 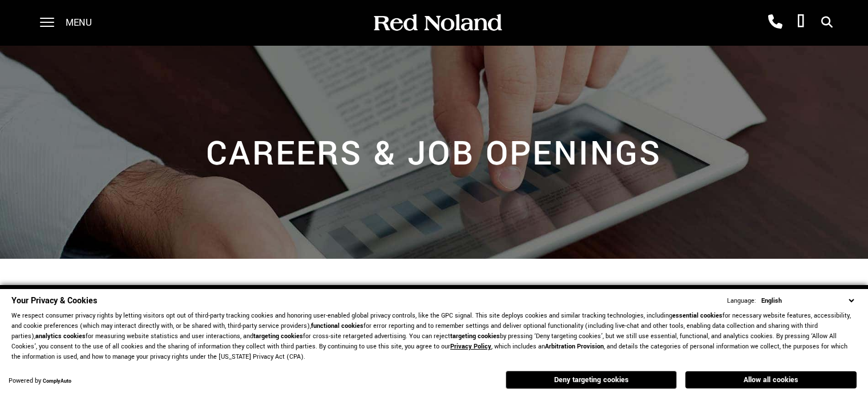 I want to click on strong: functional cookies, so click(x=337, y=326).